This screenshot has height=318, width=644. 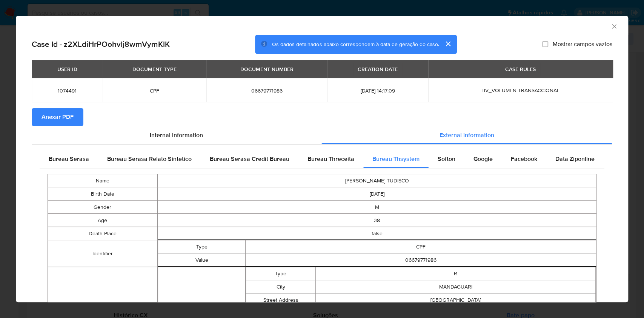 I want to click on td: Age, so click(x=103, y=221).